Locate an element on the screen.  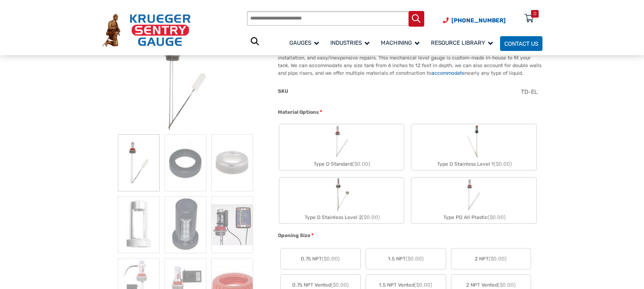
span: Industries is located at coordinates (350, 43).